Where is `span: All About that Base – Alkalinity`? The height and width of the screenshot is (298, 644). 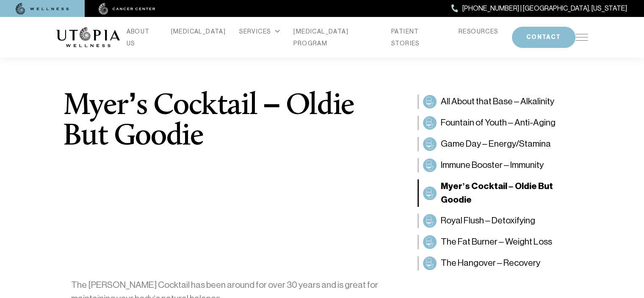
span: All About that Base – Alkalinity is located at coordinates (497, 102).